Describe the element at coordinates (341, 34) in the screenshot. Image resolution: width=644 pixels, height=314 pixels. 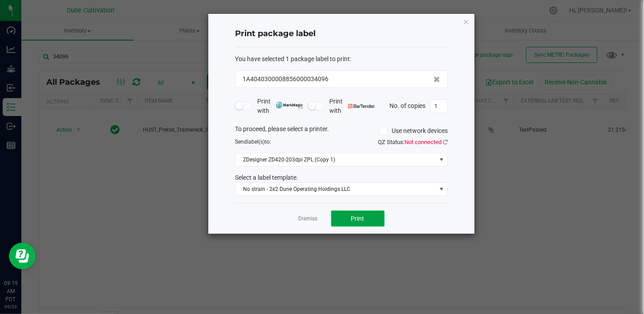
I see `h4: Print package label` at that location.